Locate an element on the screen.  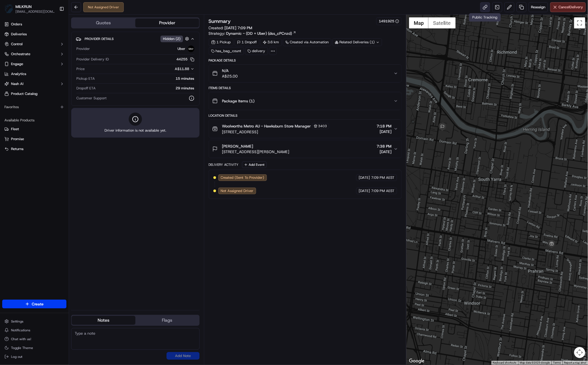
div: Favorites is located at coordinates (34, 107).